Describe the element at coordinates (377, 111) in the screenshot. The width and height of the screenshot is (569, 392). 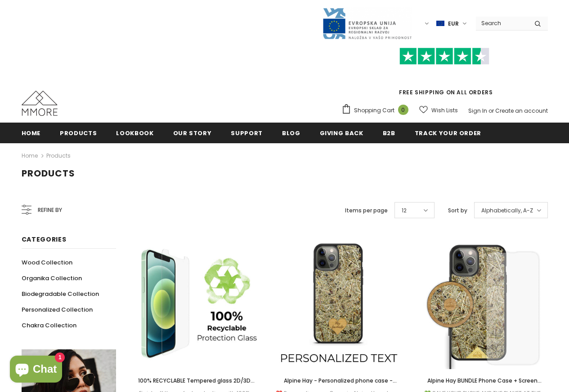
I see `a: Shopping Cart 0` at that location.